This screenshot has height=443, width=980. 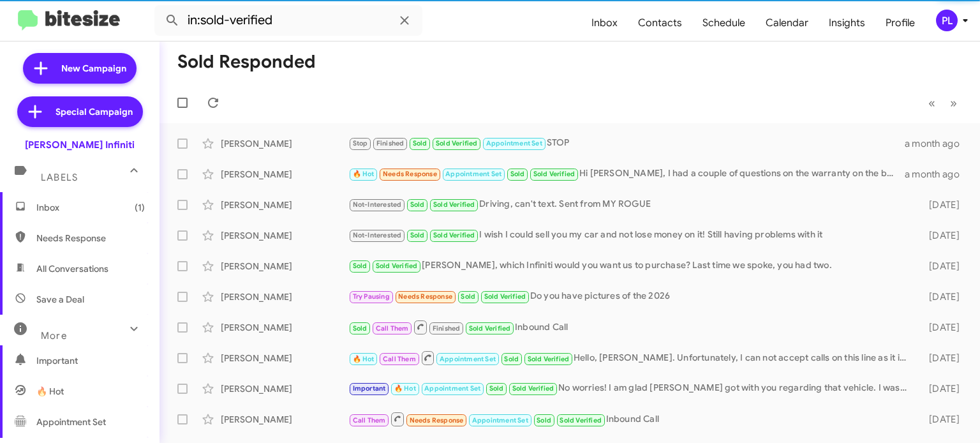 What do you see at coordinates (947, 20) in the screenshot?
I see `div: PL` at bounding box center [947, 20].